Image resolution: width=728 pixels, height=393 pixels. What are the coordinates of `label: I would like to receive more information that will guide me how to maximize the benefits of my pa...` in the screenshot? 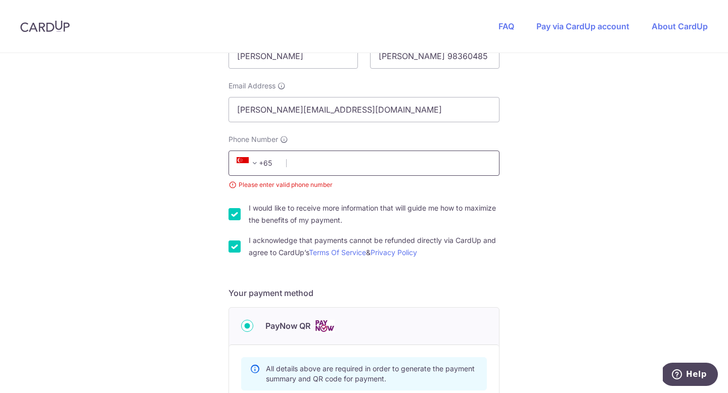 It's located at (374, 214).